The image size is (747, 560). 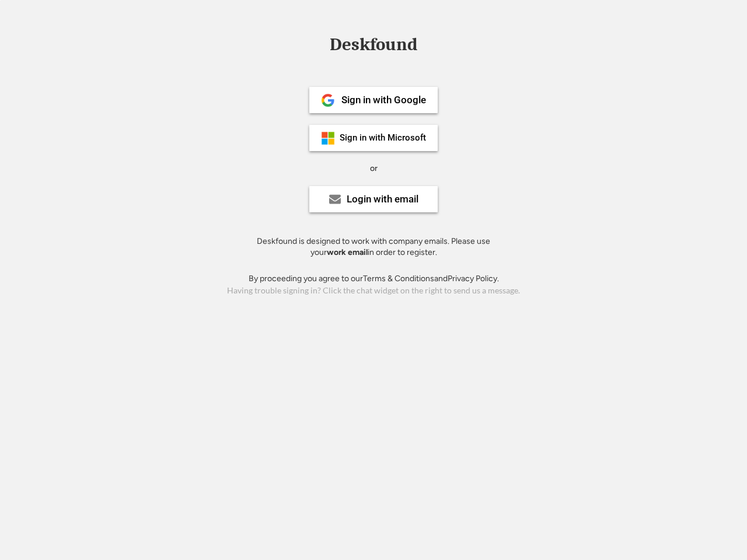 I want to click on div: Sign in with Google, so click(x=384, y=100).